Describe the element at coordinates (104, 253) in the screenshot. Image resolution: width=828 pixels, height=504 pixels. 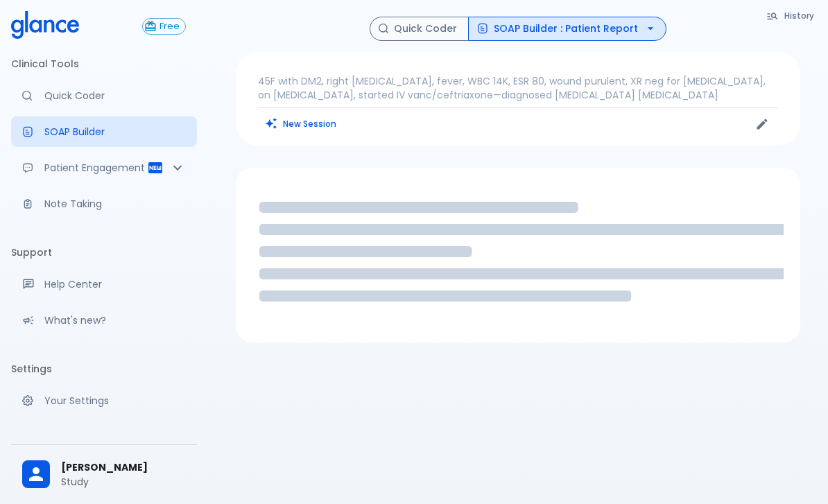
I see `li: Support` at that location.